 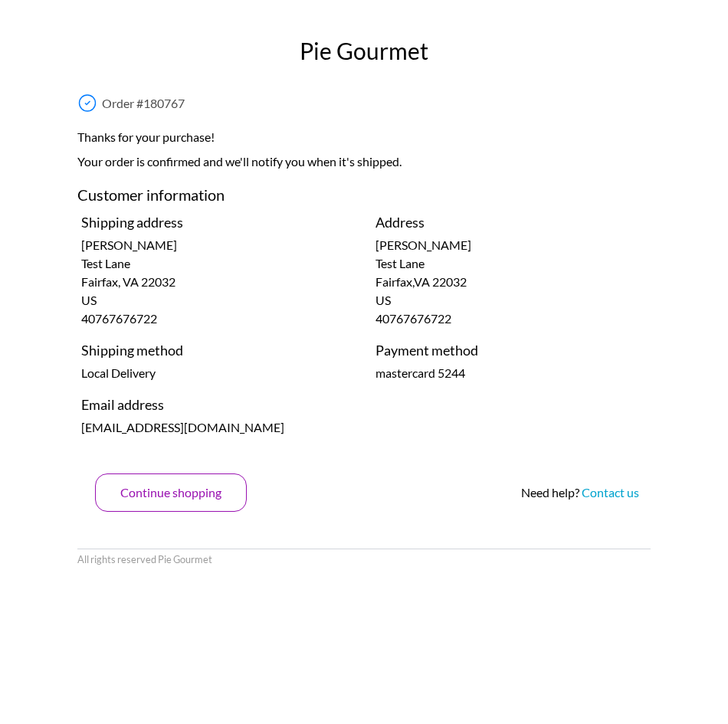 I want to click on h3: Customer information, so click(x=364, y=197).